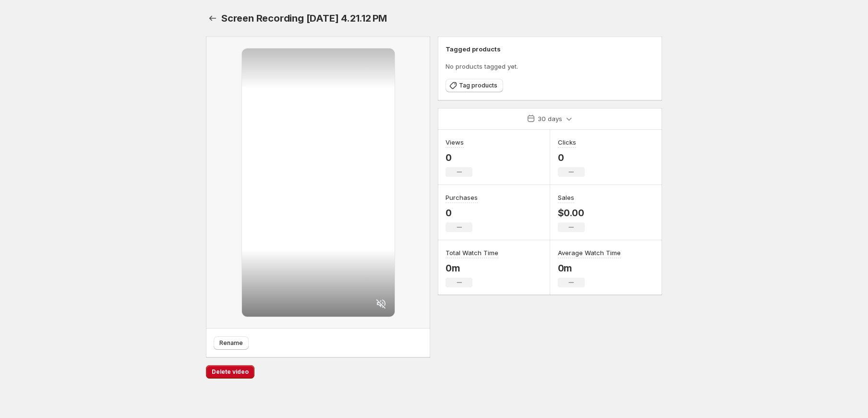 The height and width of the screenshot is (418, 868). What do you see at coordinates (230, 372) in the screenshot?
I see `button: Delete video` at bounding box center [230, 372].